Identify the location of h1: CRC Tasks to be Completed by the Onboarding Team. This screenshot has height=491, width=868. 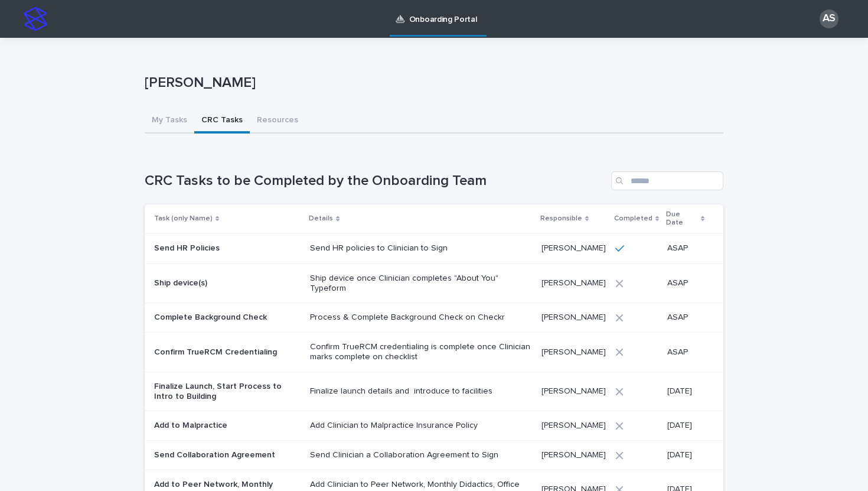
(375, 181).